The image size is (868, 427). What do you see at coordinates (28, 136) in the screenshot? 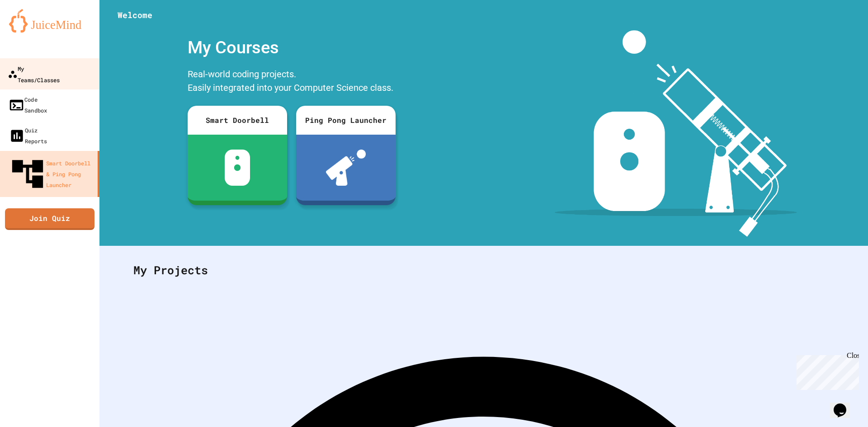
I see `div: Quiz Reports` at bounding box center [28, 136].